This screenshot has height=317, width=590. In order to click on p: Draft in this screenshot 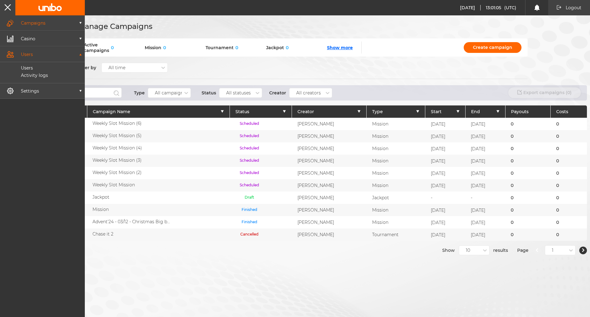, I will do `click(249, 198)`.